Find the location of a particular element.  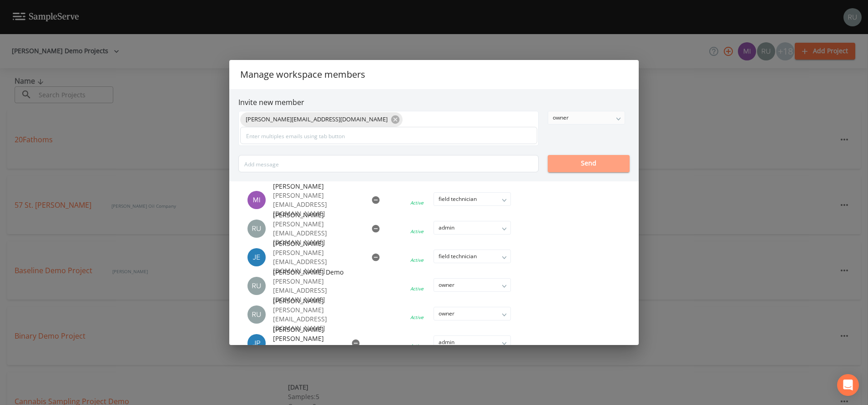

div: Joshua gere Paul is located at coordinates (260, 343).